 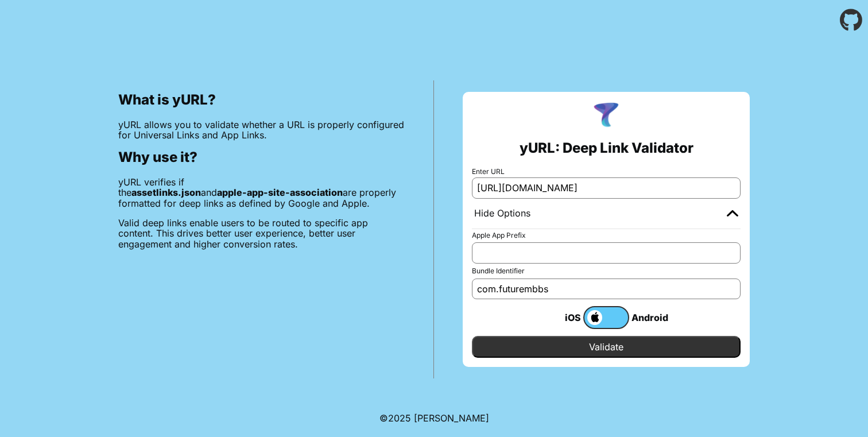 What do you see at coordinates (606, 271) in the screenshot?
I see `label: Bundle Identifier` at bounding box center [606, 271].